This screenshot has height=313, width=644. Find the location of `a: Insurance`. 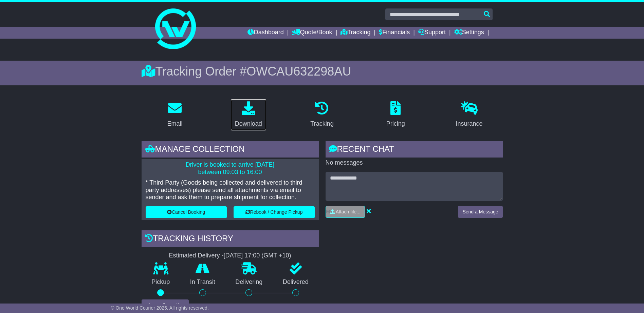

a: Insurance is located at coordinates (469, 115).